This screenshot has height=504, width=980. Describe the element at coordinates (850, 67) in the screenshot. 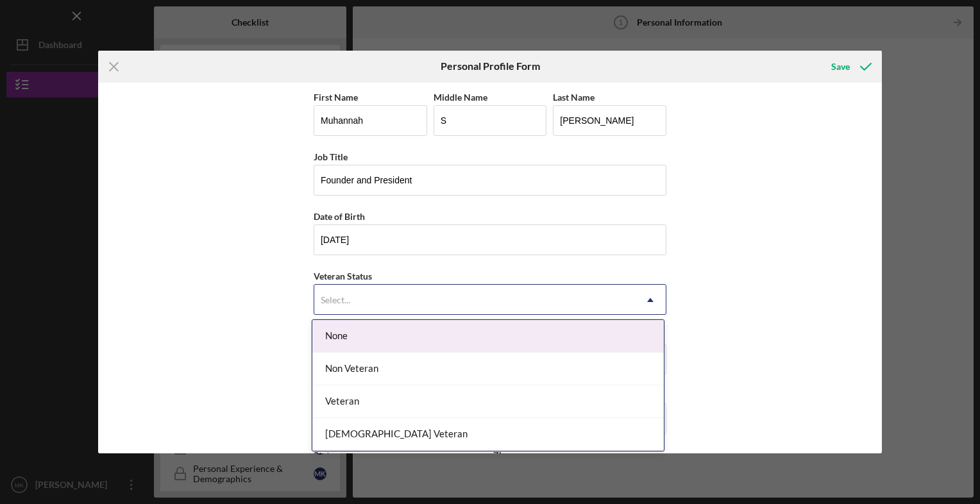

I see `button: Save` at that location.